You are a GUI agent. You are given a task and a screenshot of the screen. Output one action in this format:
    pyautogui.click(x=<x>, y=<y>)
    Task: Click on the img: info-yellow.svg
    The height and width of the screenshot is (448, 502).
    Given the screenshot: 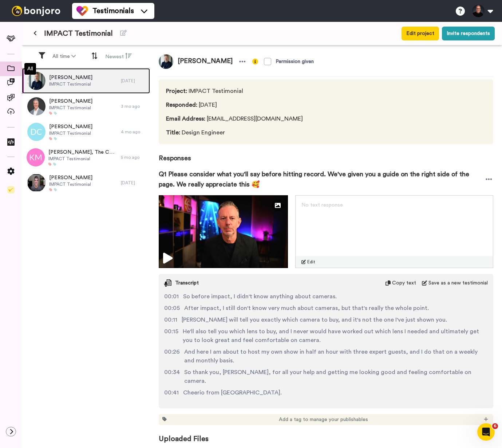 What is the action you would take?
    pyautogui.click(x=255, y=62)
    